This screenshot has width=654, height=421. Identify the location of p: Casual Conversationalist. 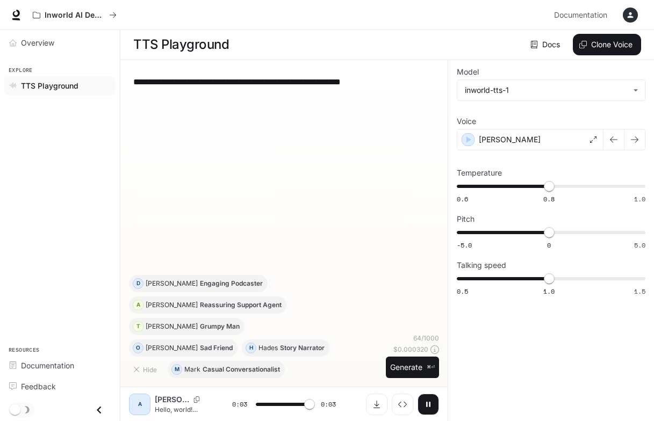
(241, 370).